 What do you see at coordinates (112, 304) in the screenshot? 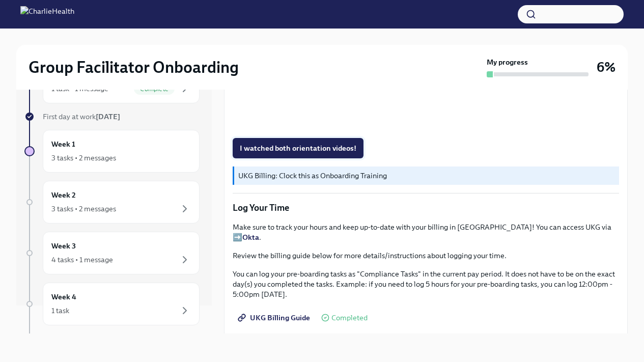
I see `a: Week 41 task` at bounding box center [112, 304].